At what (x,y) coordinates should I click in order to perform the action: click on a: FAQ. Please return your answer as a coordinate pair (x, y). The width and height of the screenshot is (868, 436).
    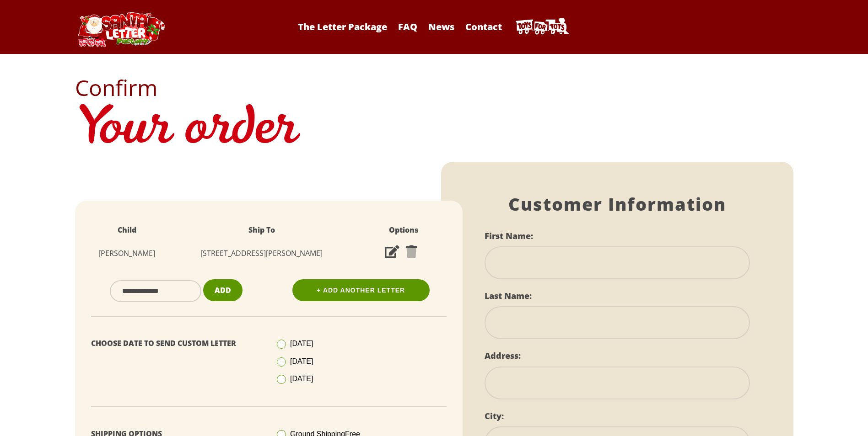
    Looking at the image, I should click on (408, 26).